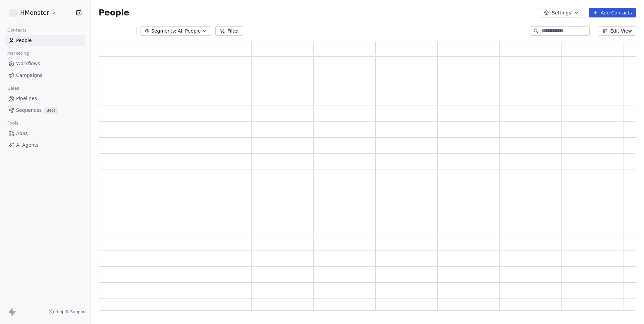  Describe the element at coordinates (29, 75) in the screenshot. I see `span: Campaigns` at that location.